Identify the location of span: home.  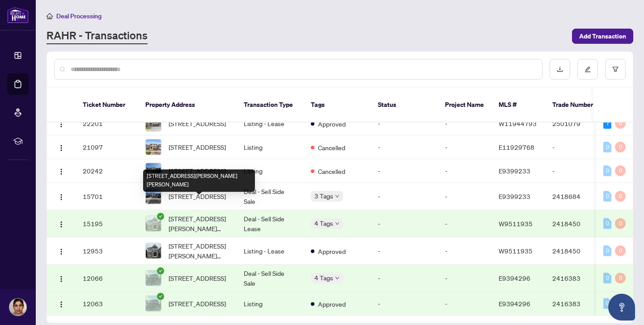
(49, 16).